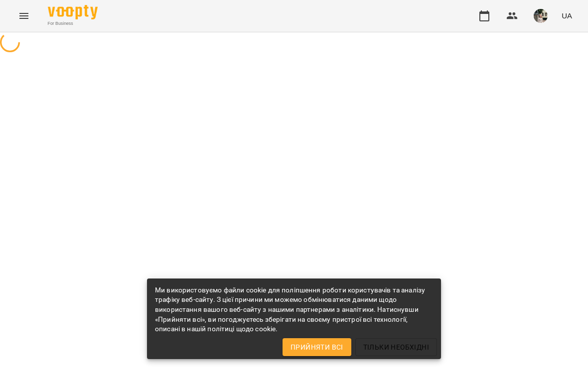 Image resolution: width=588 pixels, height=371 pixels. I want to click on span: UA, so click(567, 15).